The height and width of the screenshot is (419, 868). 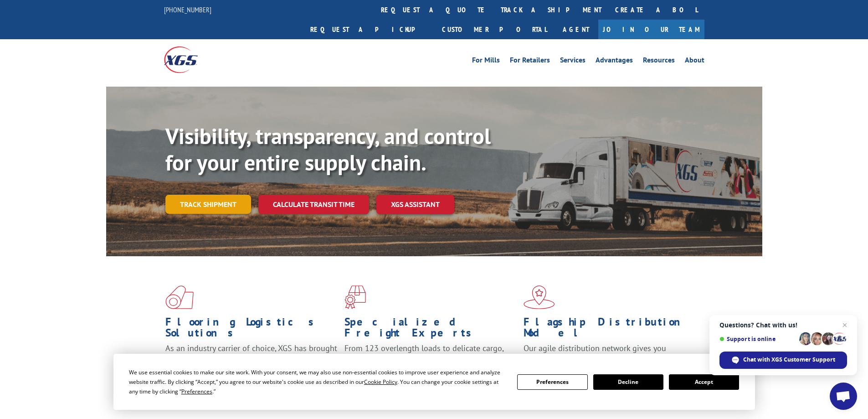 What do you see at coordinates (209, 204) in the screenshot?
I see `a: Track shipment` at bounding box center [209, 204].